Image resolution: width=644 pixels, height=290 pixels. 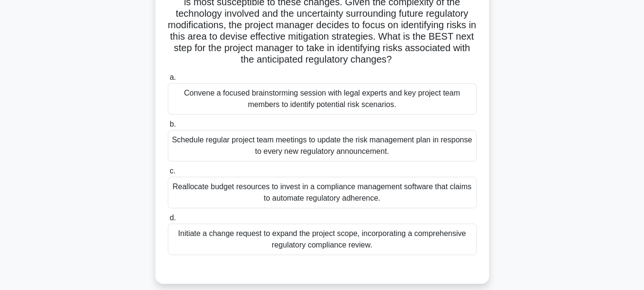 I want to click on span: a., so click(x=173, y=77).